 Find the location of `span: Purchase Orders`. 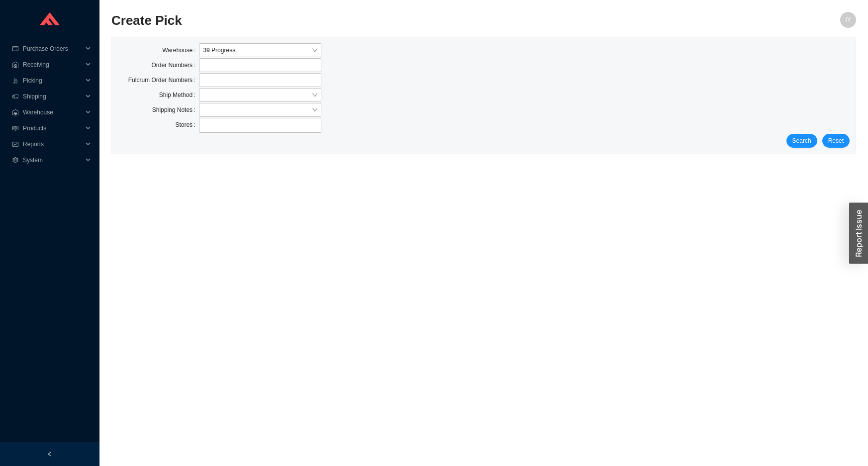

span: Purchase Orders is located at coordinates (52, 48).